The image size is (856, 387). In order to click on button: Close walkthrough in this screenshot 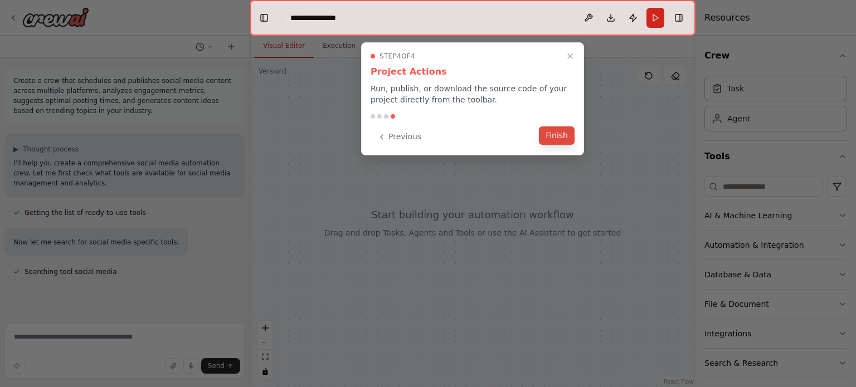, I will do `click(570, 56)`.